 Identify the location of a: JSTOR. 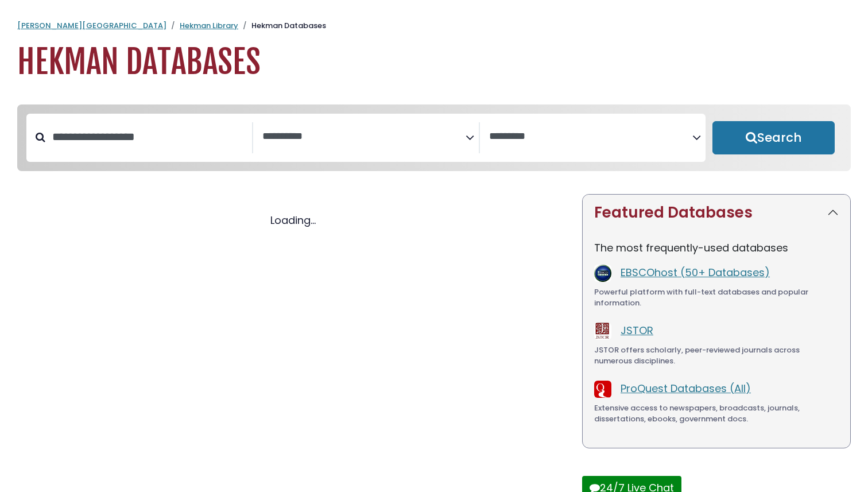
(637, 330).